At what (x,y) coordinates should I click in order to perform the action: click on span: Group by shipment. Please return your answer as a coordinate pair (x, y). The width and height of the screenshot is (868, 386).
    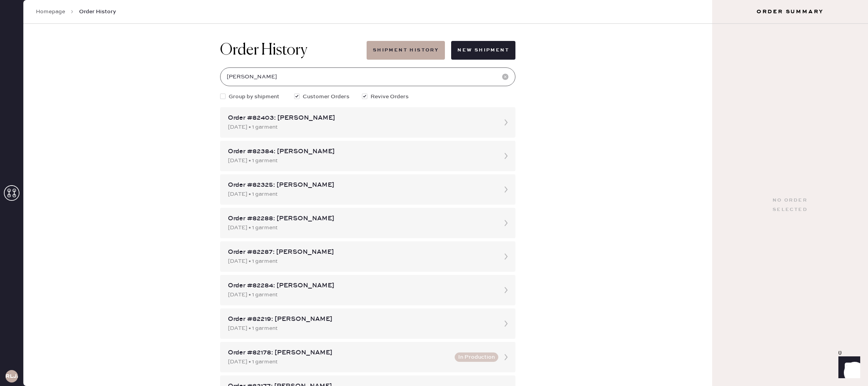
    Looking at the image, I should click on (254, 97).